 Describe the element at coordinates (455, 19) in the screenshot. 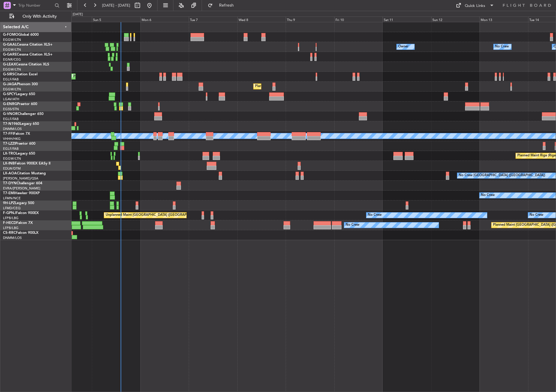

I see `div: Sun 12` at that location.